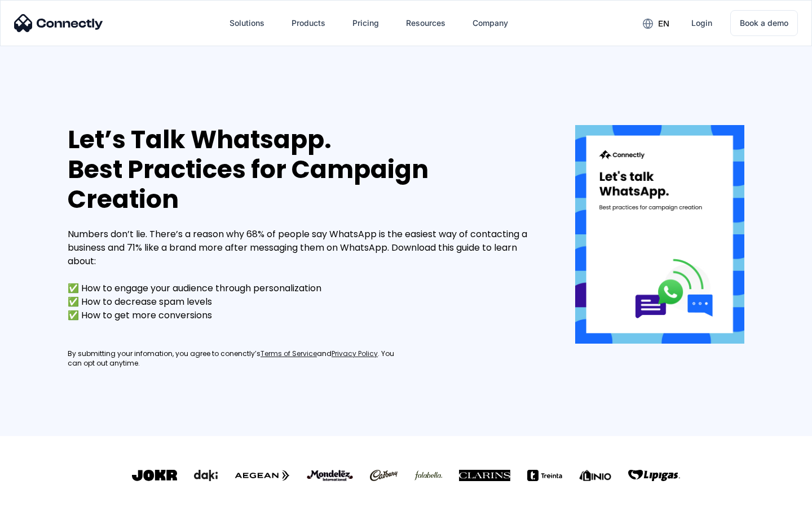 Image resolution: width=812 pixels, height=507 pixels. I want to click on a: Privacy Policy, so click(354, 354).